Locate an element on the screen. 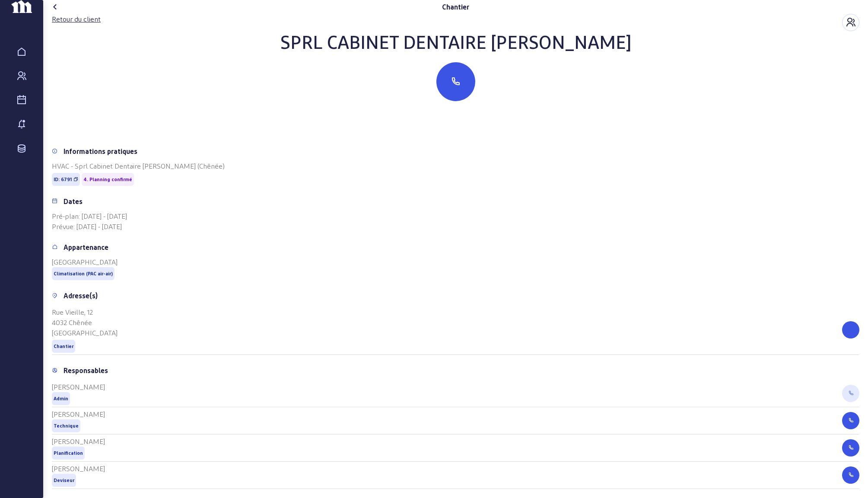  span: Chantier is located at coordinates (63, 346).